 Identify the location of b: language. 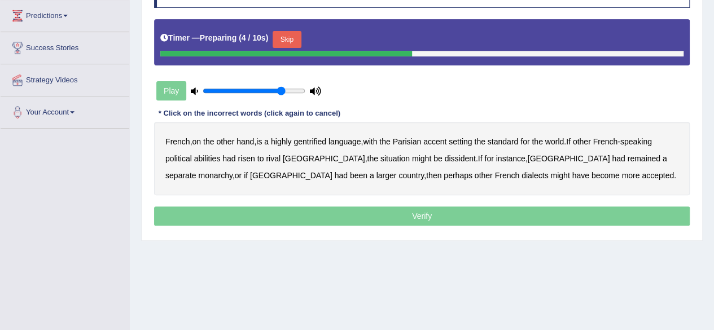
(345, 142).